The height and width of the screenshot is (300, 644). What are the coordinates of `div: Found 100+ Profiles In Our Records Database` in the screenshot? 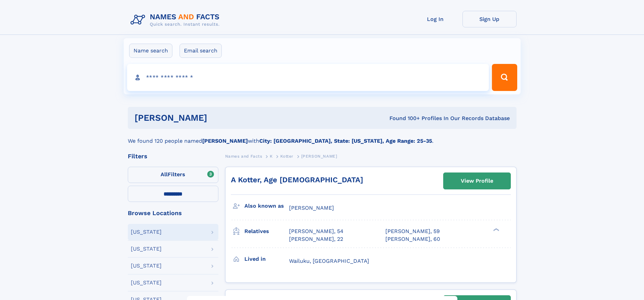 It's located at (404, 118).